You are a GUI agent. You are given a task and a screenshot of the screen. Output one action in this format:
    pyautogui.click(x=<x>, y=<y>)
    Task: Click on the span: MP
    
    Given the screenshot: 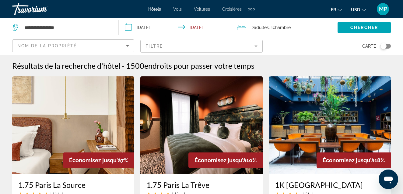 What is the action you would take?
    pyautogui.click(x=383, y=9)
    